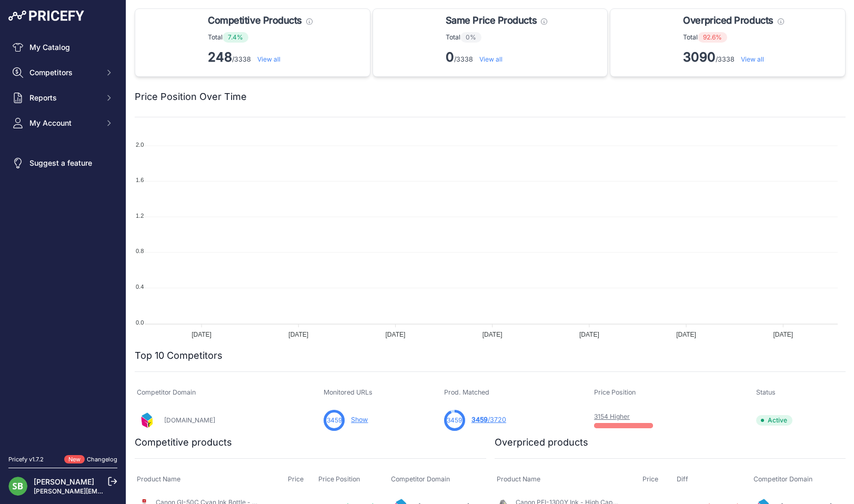 Image resolution: width=854 pixels, height=504 pixels. I want to click on button: Reports, so click(63, 98).